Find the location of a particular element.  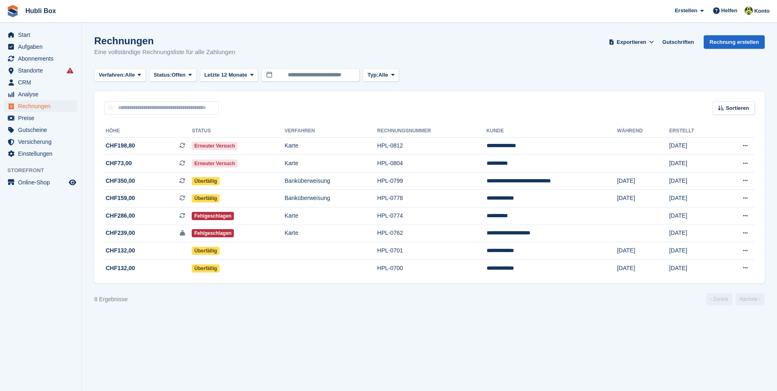

a: Nächste is located at coordinates (750, 299).